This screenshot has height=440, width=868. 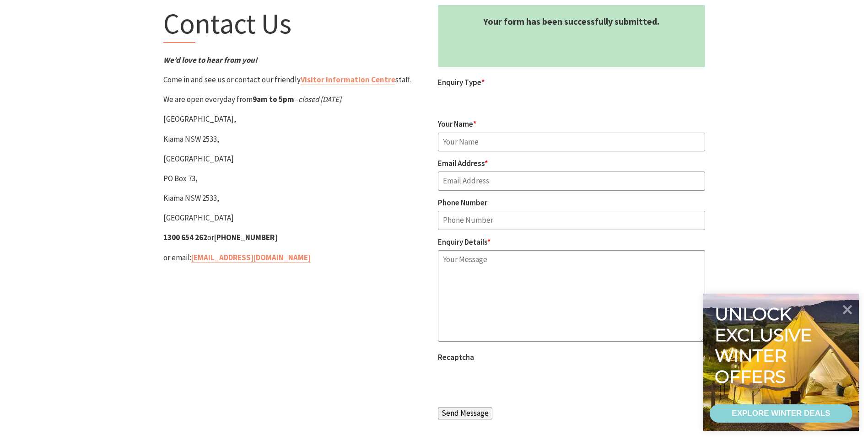 What do you see at coordinates (572, 220) in the screenshot?
I see `input: Phone Number` at bounding box center [572, 220].